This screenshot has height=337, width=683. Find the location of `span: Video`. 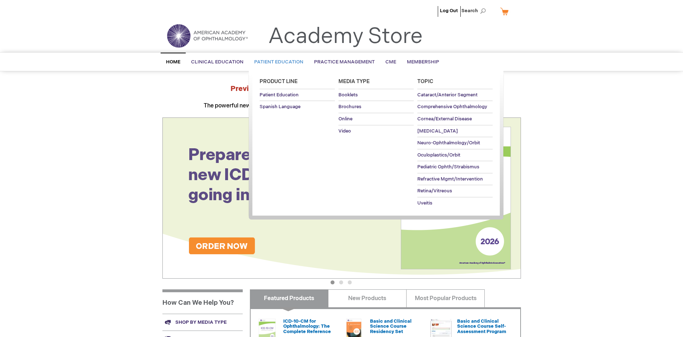

span: Video is located at coordinates (345, 131).